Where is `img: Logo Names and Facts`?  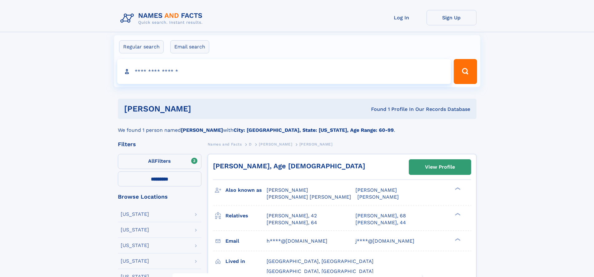
img: Logo Names and Facts is located at coordinates (163, 18).